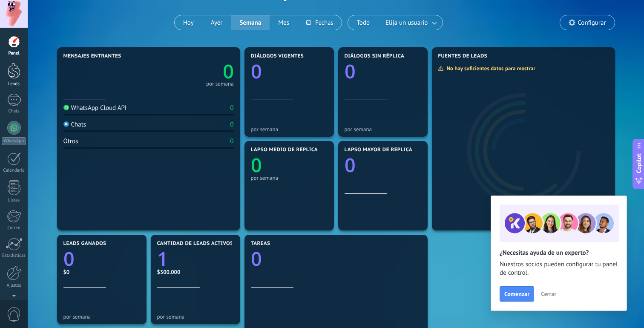 The height and width of the screenshot is (328, 644). I want to click on button: Semana, so click(250, 23).